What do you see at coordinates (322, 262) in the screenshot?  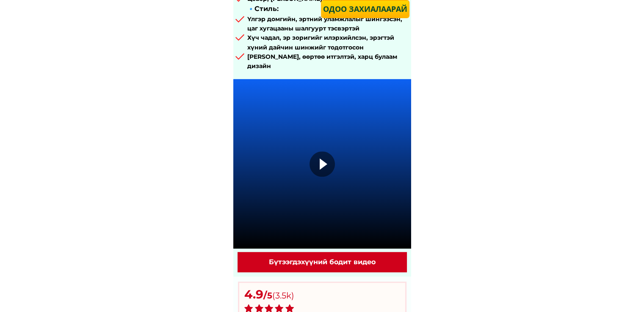 I see `div: Бүтээгдэхүүний бодит видео` at bounding box center [322, 262].